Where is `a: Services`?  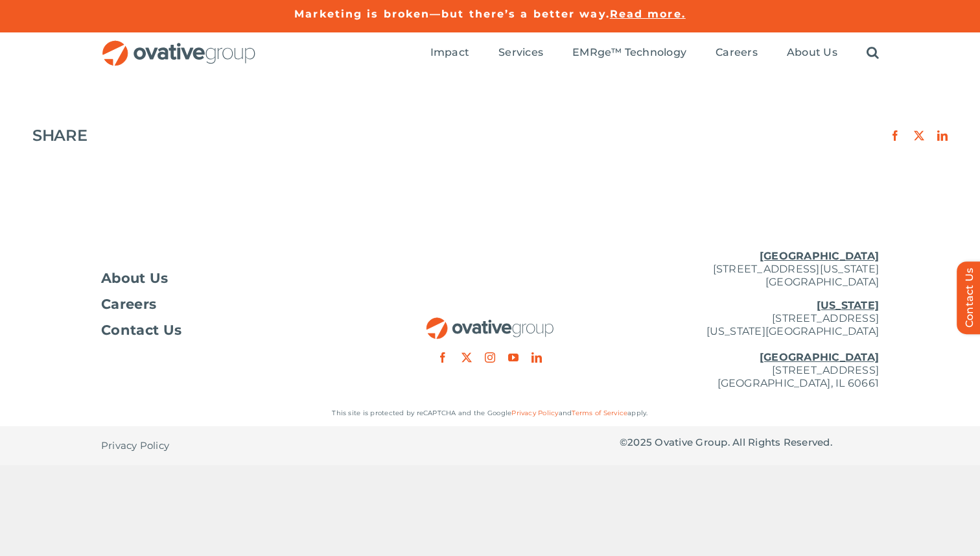
a: Services is located at coordinates (520, 53).